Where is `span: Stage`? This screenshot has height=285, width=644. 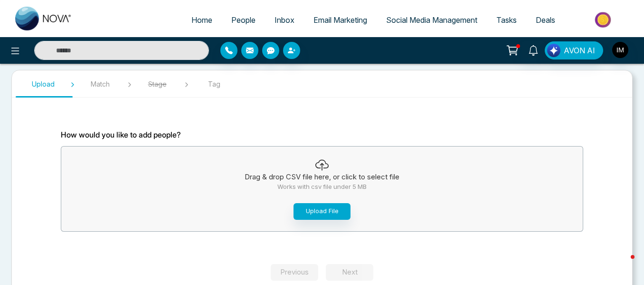 span: Stage is located at coordinates (157, 83).